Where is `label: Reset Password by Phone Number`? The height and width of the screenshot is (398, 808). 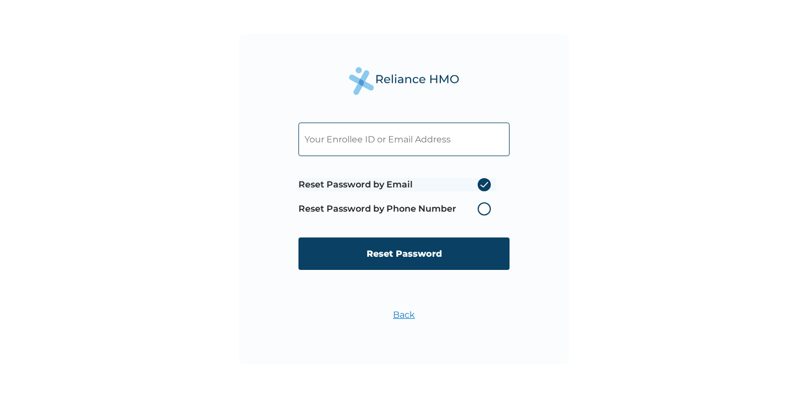
label: Reset Password by Phone Number is located at coordinates (398, 209).